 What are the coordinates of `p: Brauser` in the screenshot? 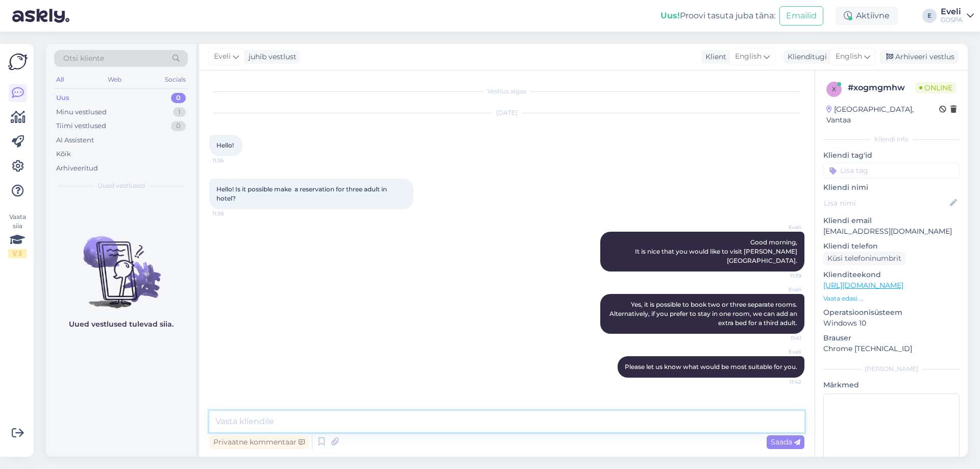 It's located at (891, 338).